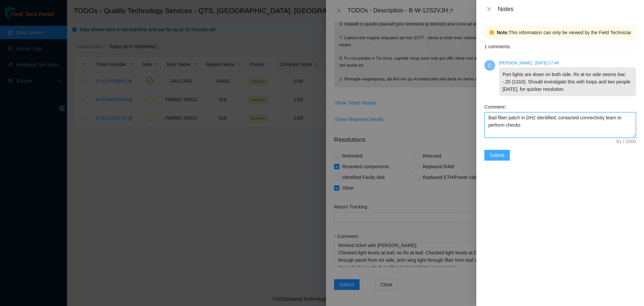 This screenshot has height=306, width=644. What do you see at coordinates (560, 125) in the screenshot?
I see `textarea: Comment` at bounding box center [560, 125].